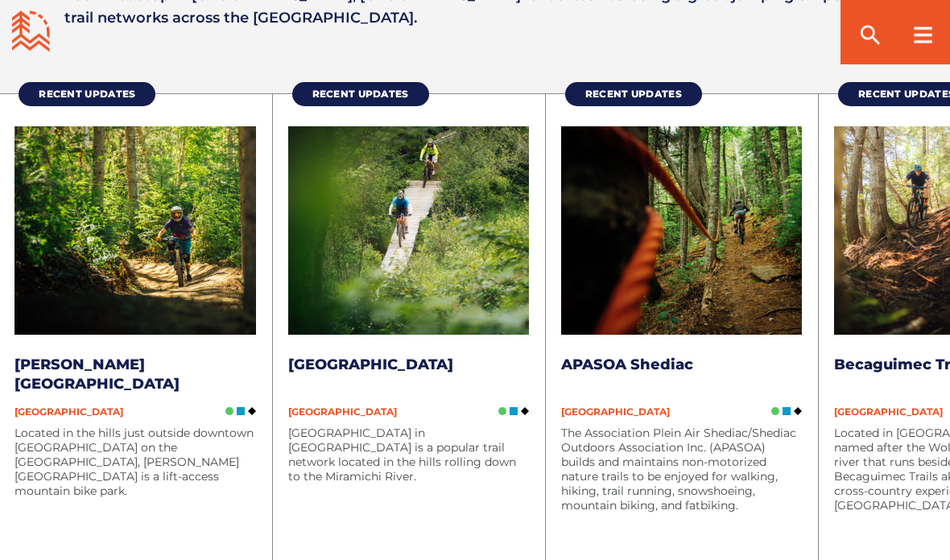  Describe the element at coordinates (681, 470) in the screenshot. I see `p: The Association Plein Air Shediac/Shediac Outdoors Association Inc. (APASOA) builds and maintains...` at that location.